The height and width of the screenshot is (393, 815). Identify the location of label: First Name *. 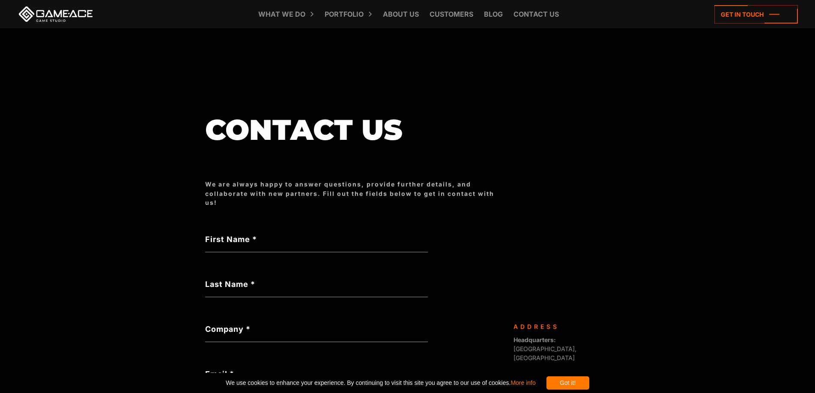
(316, 239).